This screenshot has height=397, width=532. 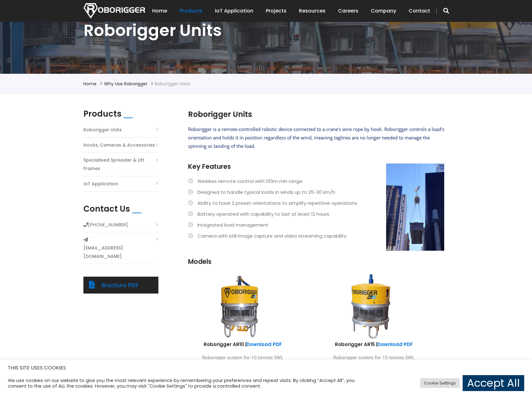 What do you see at coordinates (121, 164) in the screenshot?
I see `a: Specialised Spreader & Lift Frames` at bounding box center [121, 164].